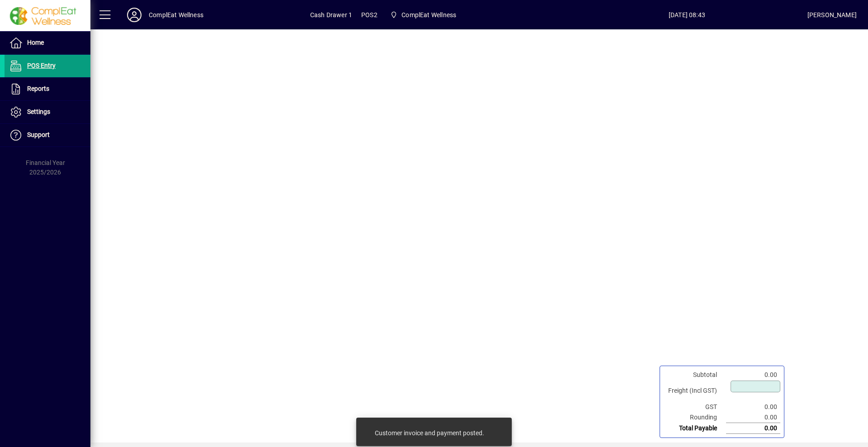  What do you see at coordinates (695, 417) in the screenshot?
I see `td: Rounding` at bounding box center [695, 417].